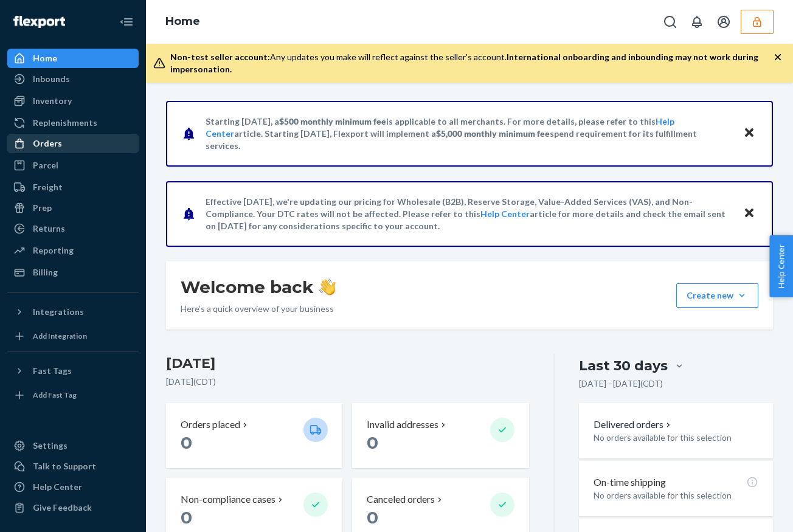 Image resolution: width=793 pixels, height=532 pixels. I want to click on button: Delivered orders, so click(633, 425).